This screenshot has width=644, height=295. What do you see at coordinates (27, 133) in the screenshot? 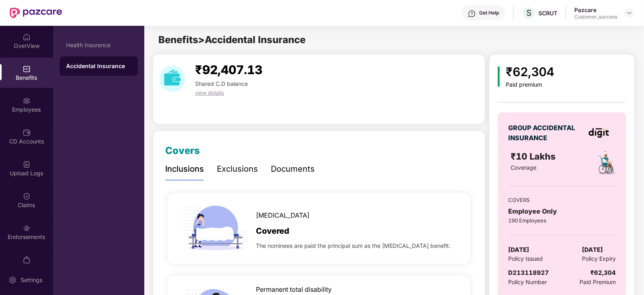
I see `img: svg+xml;base64,PHN2ZyBpZD0iQ0RfQWNjb3VudHMiIGRhdGEtbmFtZT0iQ0QgQWNjb3VudHMiIHhtbG5zPSJodHRwOi8vd3...` at bounding box center [27, 133].